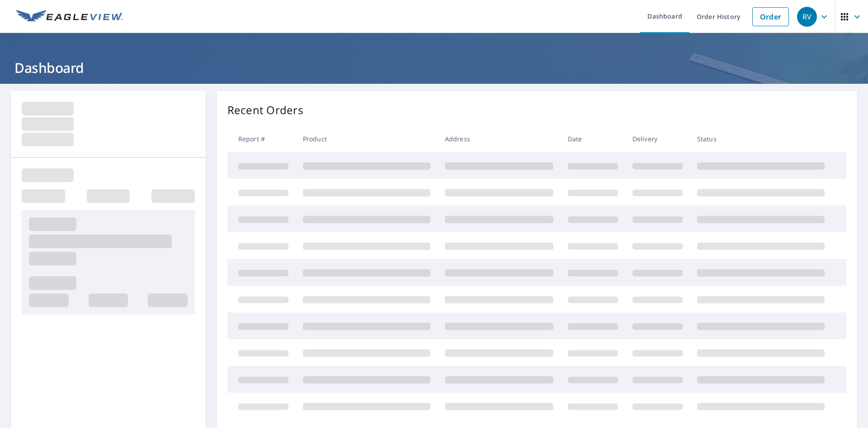 The image size is (868, 428). I want to click on th: Date, so click(593, 139).